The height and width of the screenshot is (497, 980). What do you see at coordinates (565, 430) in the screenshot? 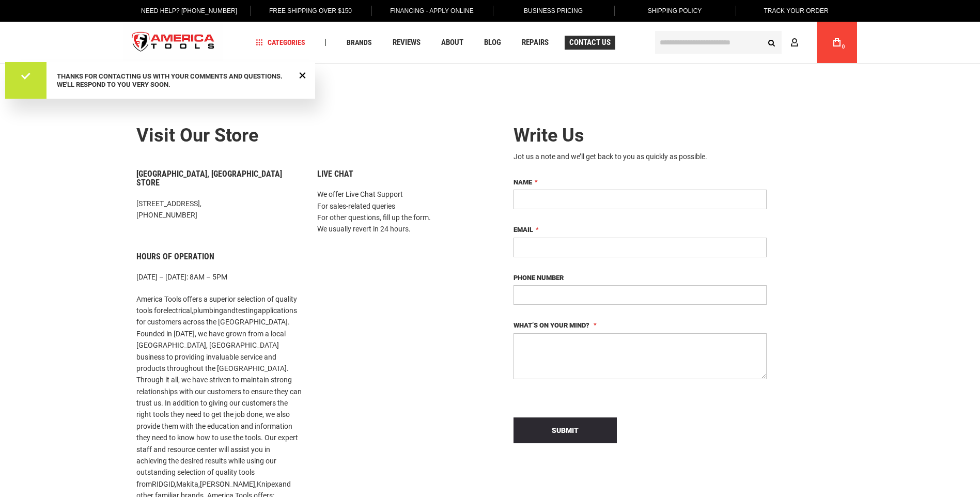
I see `button: Submit` at bounding box center [565, 430].